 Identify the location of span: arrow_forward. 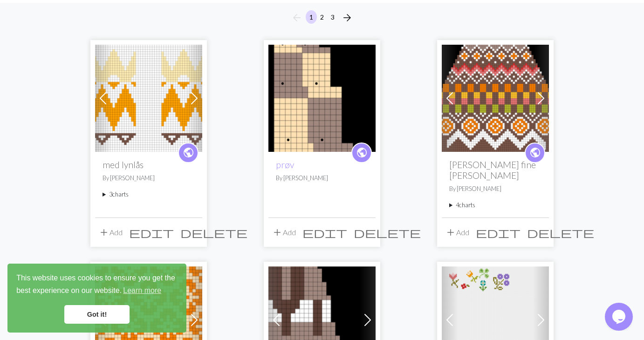
(347, 18).